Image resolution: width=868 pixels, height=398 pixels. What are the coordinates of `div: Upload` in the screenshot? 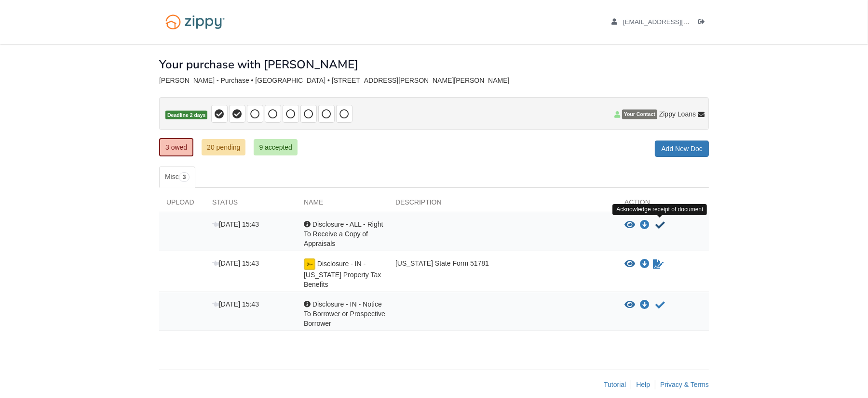 It's located at (182, 204).